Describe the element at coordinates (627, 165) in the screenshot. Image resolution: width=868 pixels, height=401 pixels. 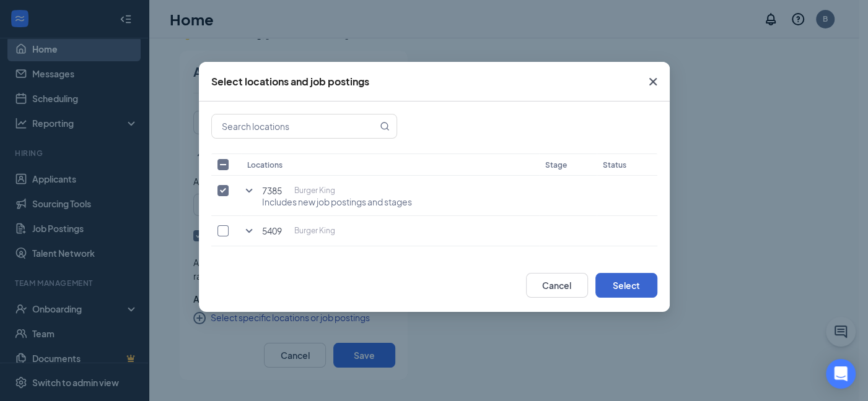
I see `th: Status` at that location.